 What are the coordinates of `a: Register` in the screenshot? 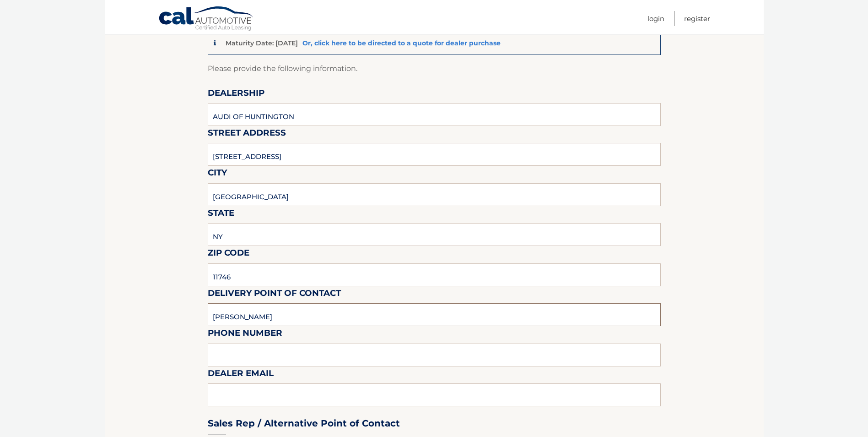 It's located at (697, 18).